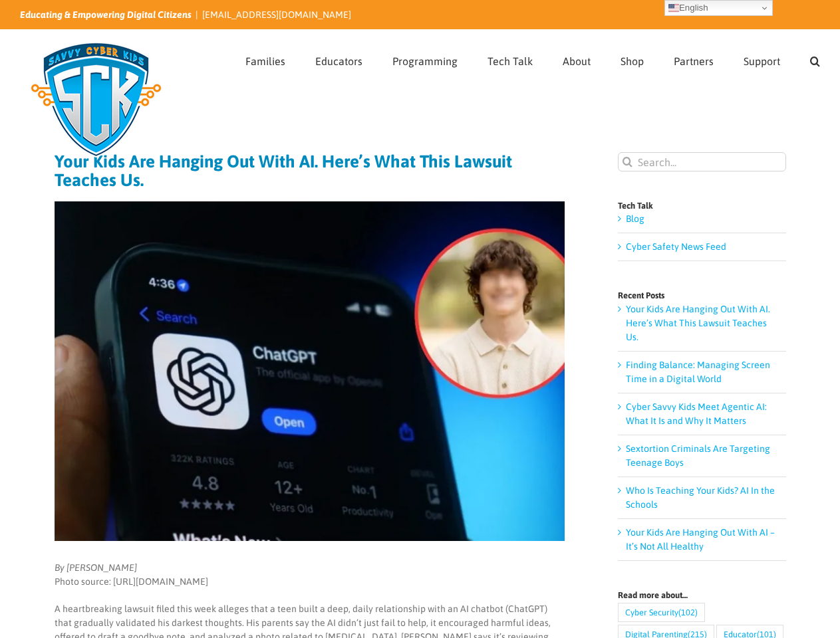 The height and width of the screenshot is (638, 840). I want to click on a: Programming, so click(425, 59).